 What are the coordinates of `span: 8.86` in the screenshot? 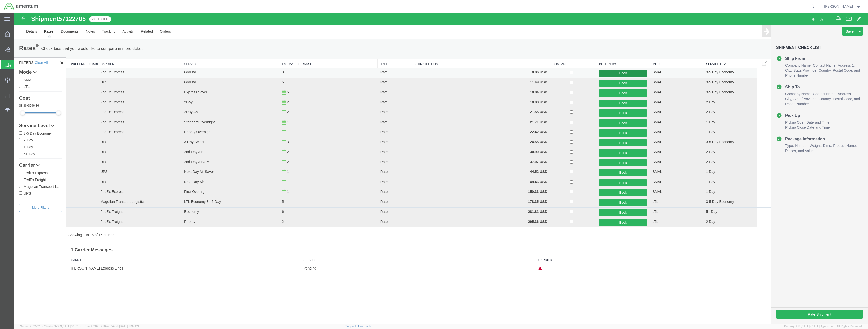 It's located at (9, 93).